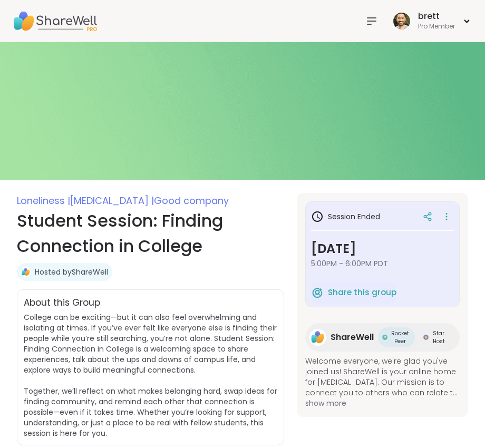 The height and width of the screenshot is (448, 485). What do you see at coordinates (345, 217) in the screenshot?
I see `h3: Session Ended` at bounding box center [345, 217].